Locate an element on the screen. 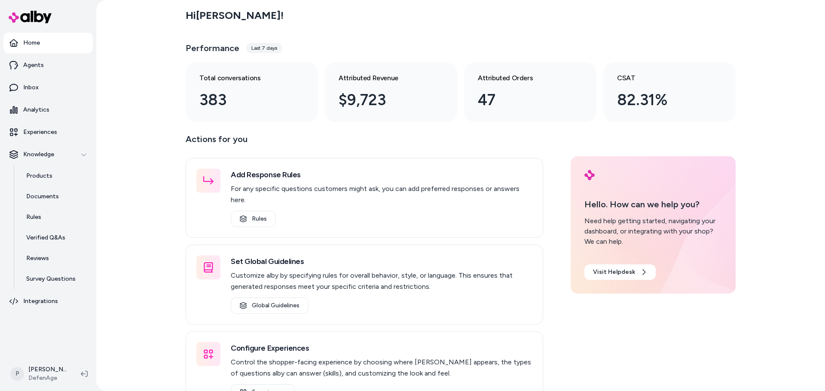  h3: Attributed Revenue is located at coordinates (384, 78).